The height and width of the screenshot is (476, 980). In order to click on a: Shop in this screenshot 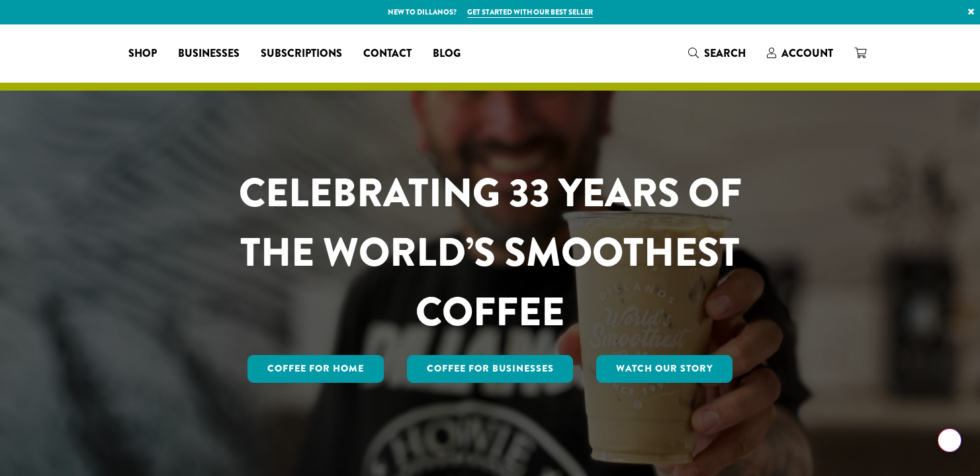, I will do `click(142, 53)`.